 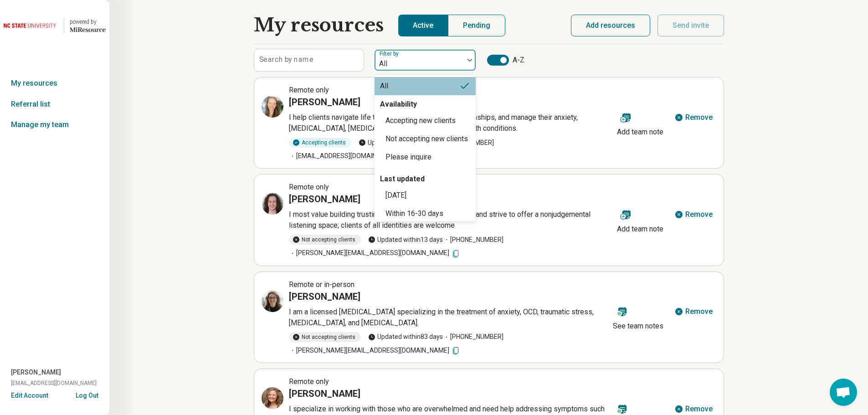 What do you see at coordinates (610, 26) in the screenshot?
I see `button: Add resources` at bounding box center [610, 26].